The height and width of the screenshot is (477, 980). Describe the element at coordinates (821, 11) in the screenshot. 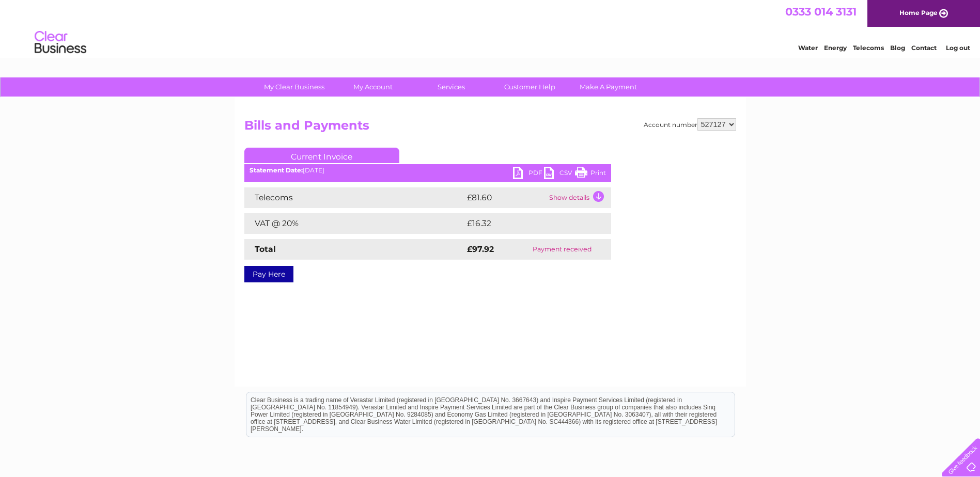

I see `a: 0333 014 3131` at that location.